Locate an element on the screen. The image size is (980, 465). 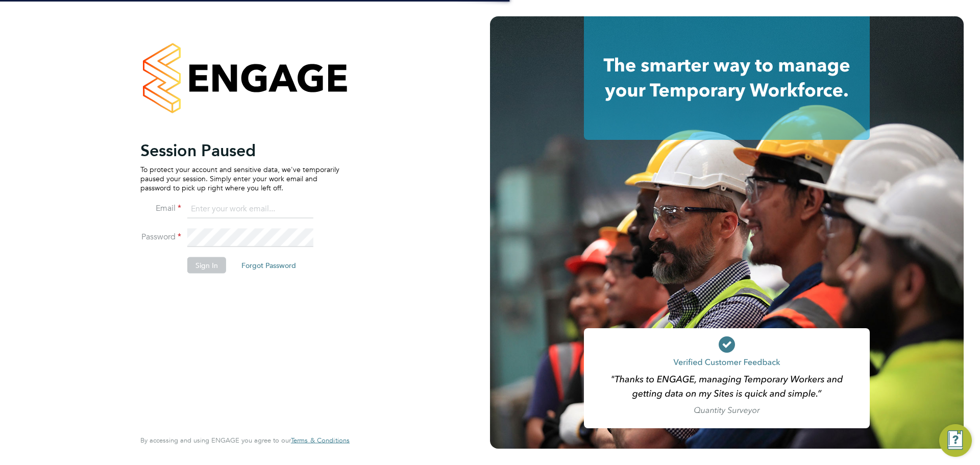
label: Email is located at coordinates (161, 208).